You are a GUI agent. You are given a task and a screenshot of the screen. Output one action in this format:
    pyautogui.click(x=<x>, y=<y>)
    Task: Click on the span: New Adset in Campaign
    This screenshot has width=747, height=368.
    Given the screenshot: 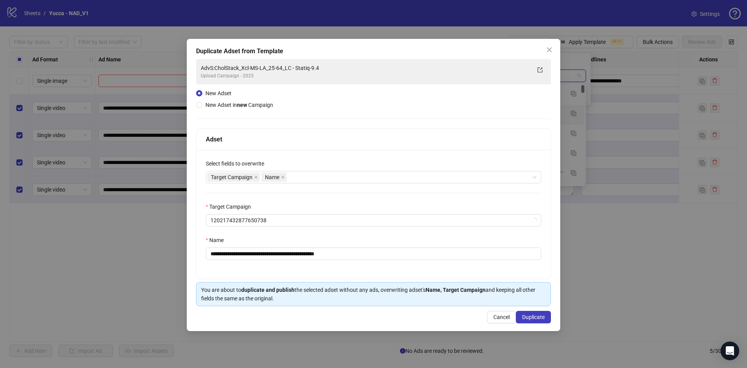 What is the action you would take?
    pyautogui.click(x=239, y=105)
    